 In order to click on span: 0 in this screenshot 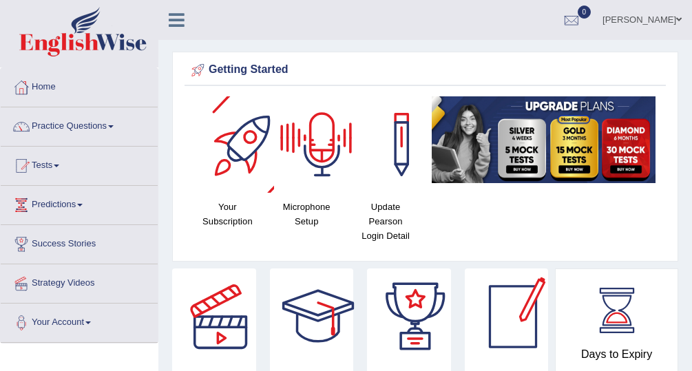, I will do `click(584, 12)`.